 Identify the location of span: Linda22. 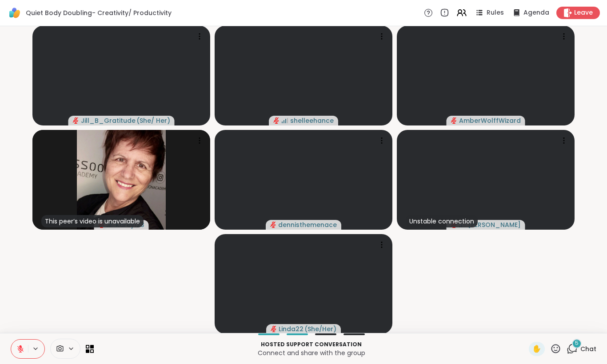
(291, 329).